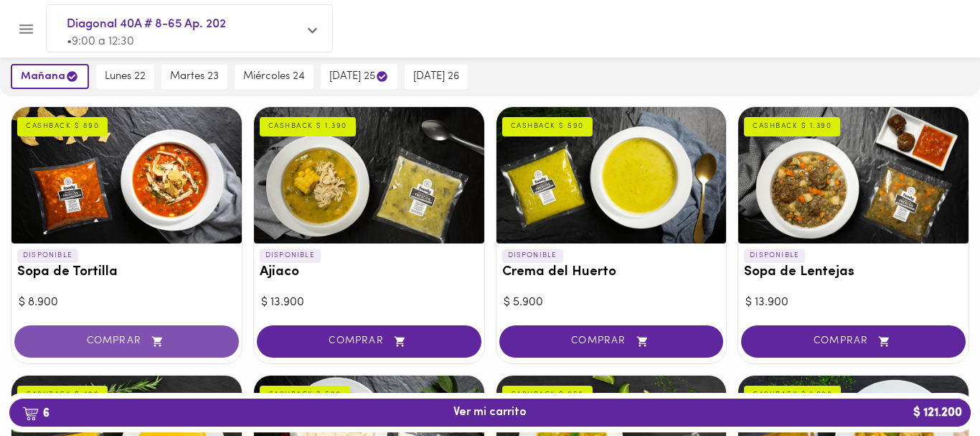 The width and height of the screenshot is (980, 436). I want to click on button: 6Ver mi carrito$ 121.200, so click(490, 412).